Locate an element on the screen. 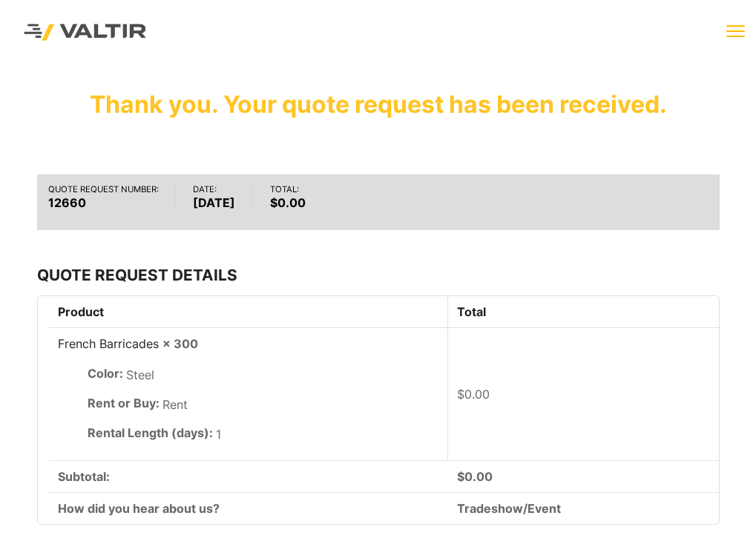  h2: Quote request details is located at coordinates (378, 275).